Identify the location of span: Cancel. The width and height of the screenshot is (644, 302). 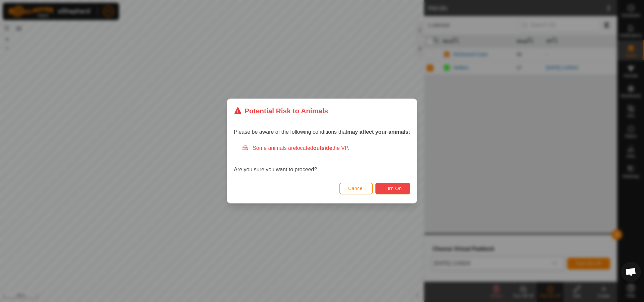
(356, 189).